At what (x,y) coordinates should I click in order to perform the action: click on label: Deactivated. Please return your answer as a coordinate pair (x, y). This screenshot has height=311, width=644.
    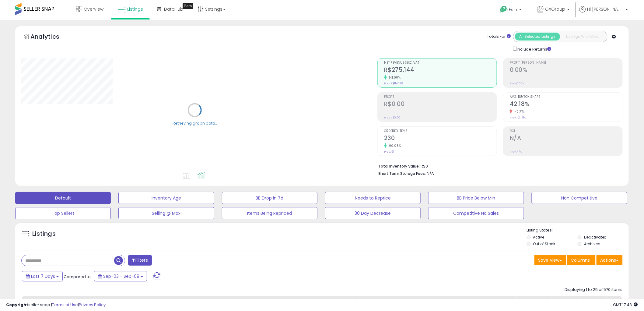
    Looking at the image, I should click on (595, 237).